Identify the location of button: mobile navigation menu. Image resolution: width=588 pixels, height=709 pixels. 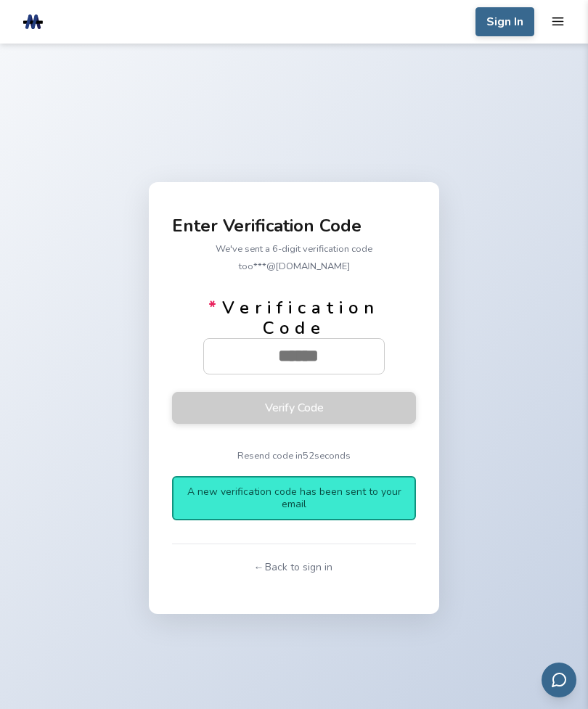
(558, 21).